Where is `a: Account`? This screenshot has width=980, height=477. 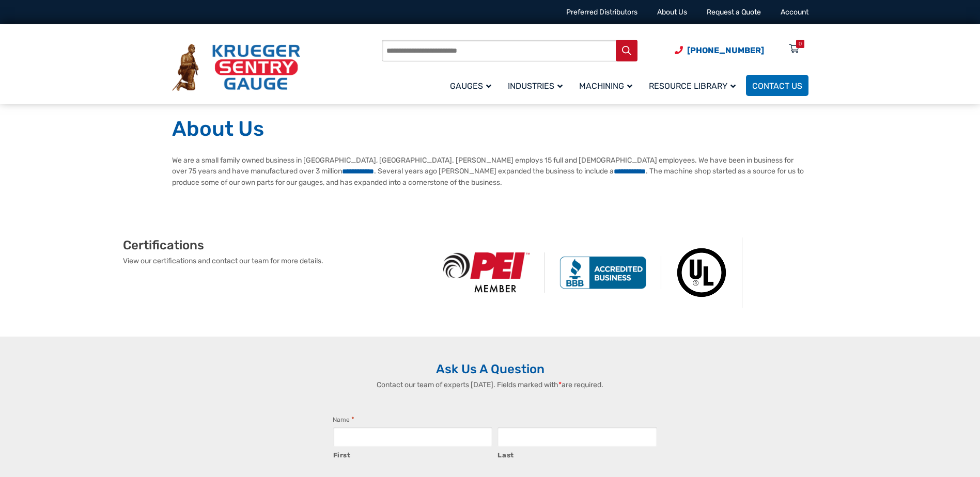 a: Account is located at coordinates (794, 12).